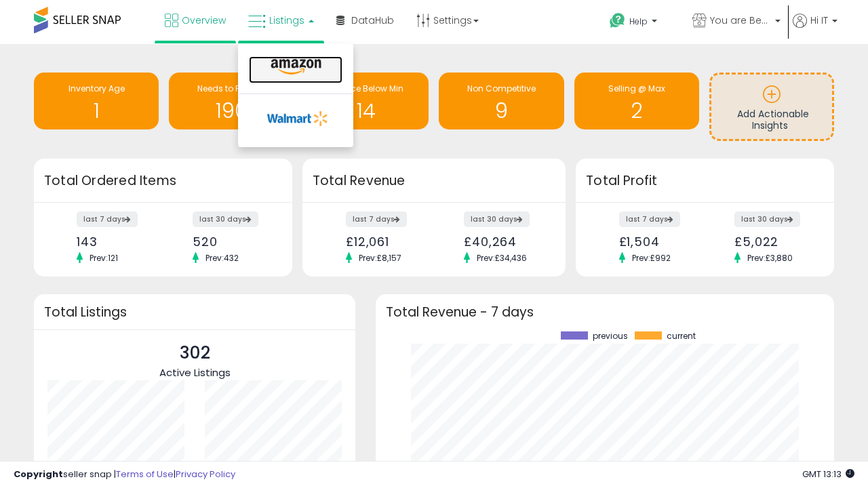  Describe the element at coordinates (815, 29) in the screenshot. I see `a: Hi IT` at that location.